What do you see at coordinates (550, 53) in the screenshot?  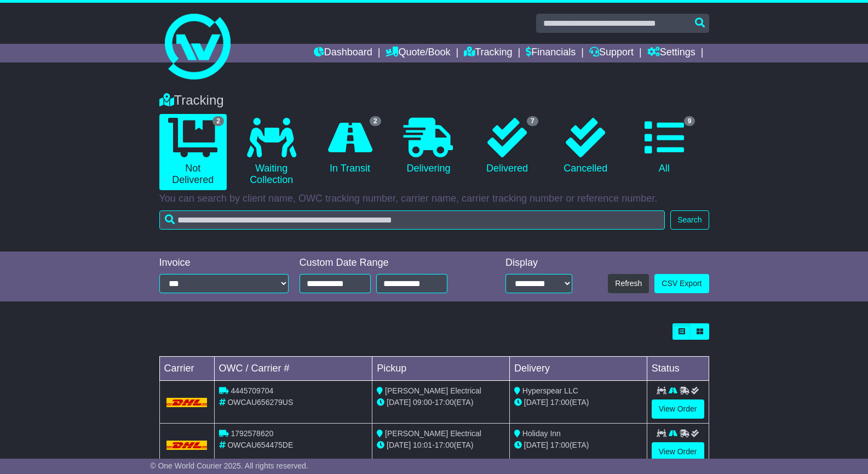 I see `a: Financials` at bounding box center [550, 53].